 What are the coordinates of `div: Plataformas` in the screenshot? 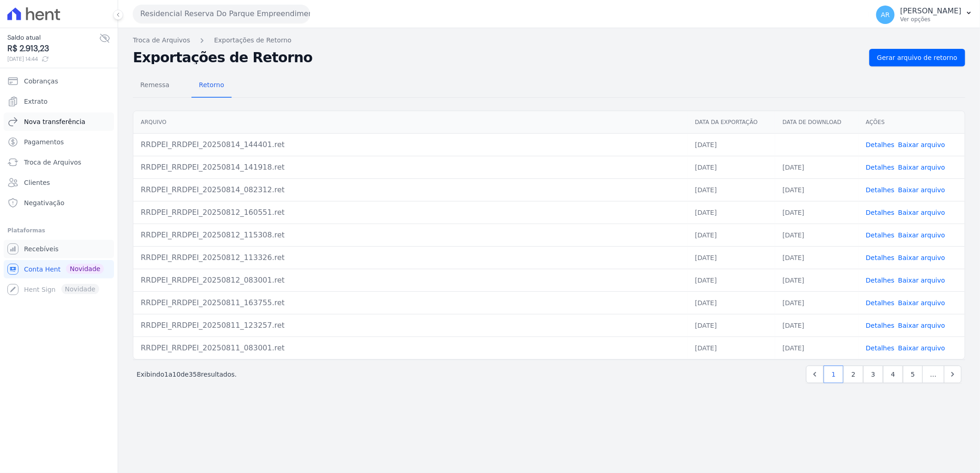 It's located at (58, 230).